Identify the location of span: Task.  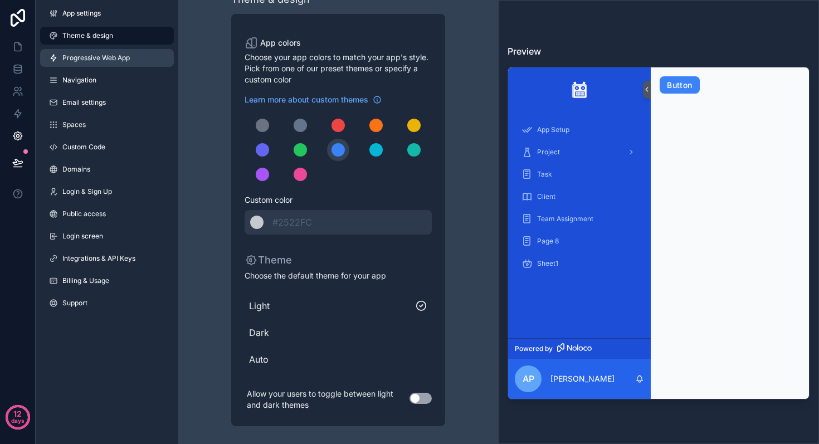
(544, 174).